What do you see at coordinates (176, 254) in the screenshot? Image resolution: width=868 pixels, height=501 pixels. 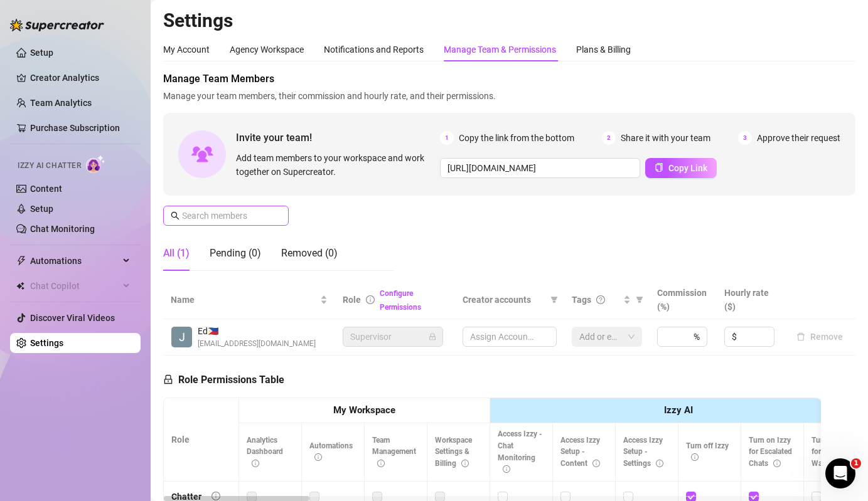 I see `div: All (1)` at bounding box center [176, 254].